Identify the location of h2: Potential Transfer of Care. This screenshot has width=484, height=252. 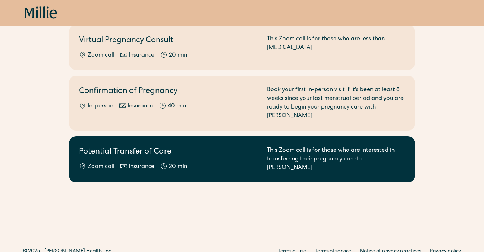
(168, 152).